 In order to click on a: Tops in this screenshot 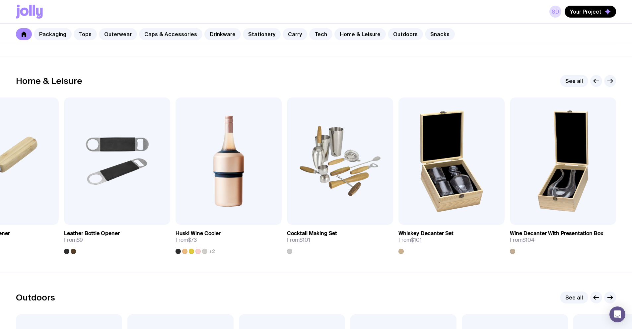, I will do `click(85, 34)`.